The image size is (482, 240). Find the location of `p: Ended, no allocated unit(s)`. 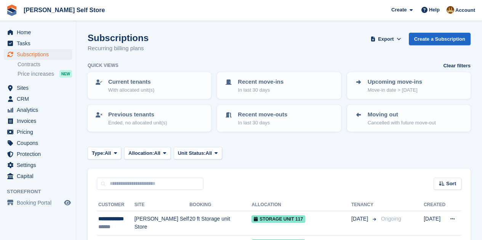

p: Ended, no allocated unit(s) is located at coordinates (137, 123).